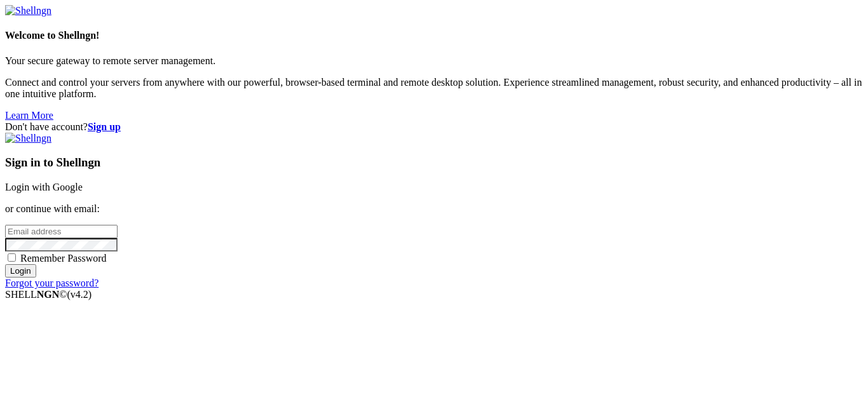  I want to click on h3: Sign in to Shellngn, so click(434, 163).